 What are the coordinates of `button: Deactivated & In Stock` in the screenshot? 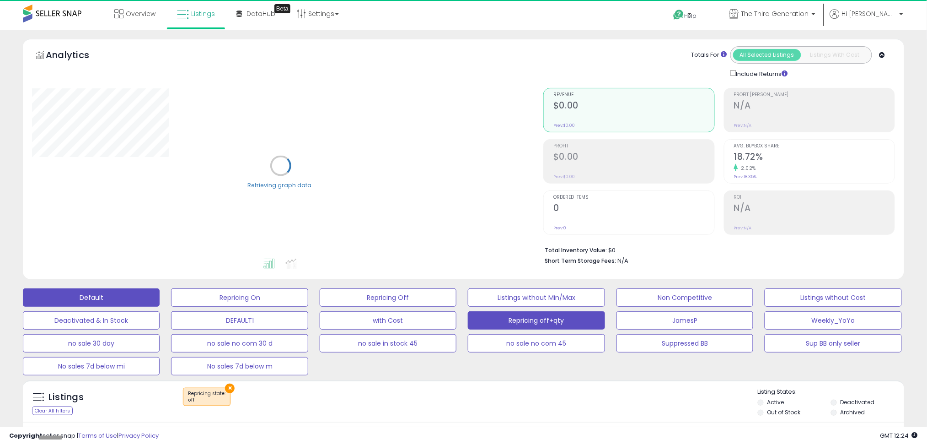 It's located at (91, 320).